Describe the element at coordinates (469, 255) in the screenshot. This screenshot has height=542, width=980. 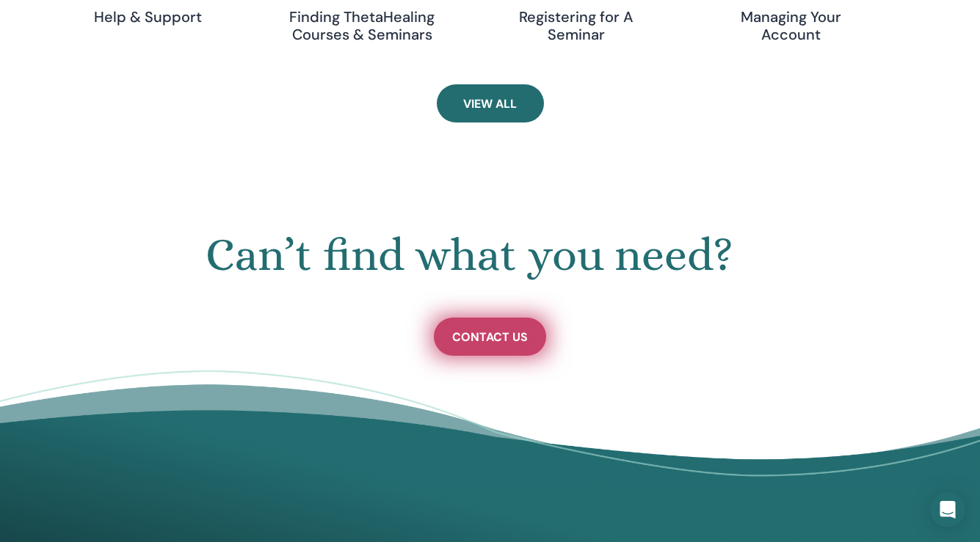
I see `h1: Can’t find what you need?` at that location.